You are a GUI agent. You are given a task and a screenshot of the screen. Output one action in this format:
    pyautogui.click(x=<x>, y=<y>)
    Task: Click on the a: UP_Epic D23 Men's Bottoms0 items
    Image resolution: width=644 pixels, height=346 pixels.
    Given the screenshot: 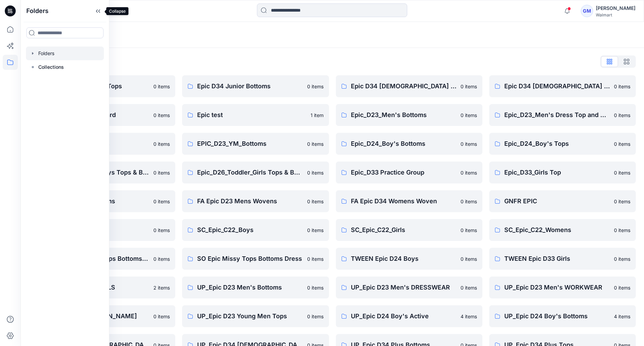 What is the action you would take?
    pyautogui.click(x=256, y=287)
    